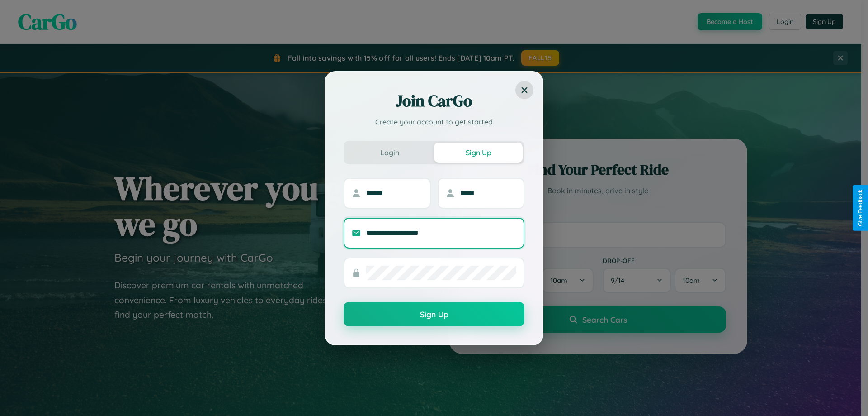 The image size is (868, 416). What do you see at coordinates (390, 152) in the screenshot?
I see `button: Login` at bounding box center [390, 152].